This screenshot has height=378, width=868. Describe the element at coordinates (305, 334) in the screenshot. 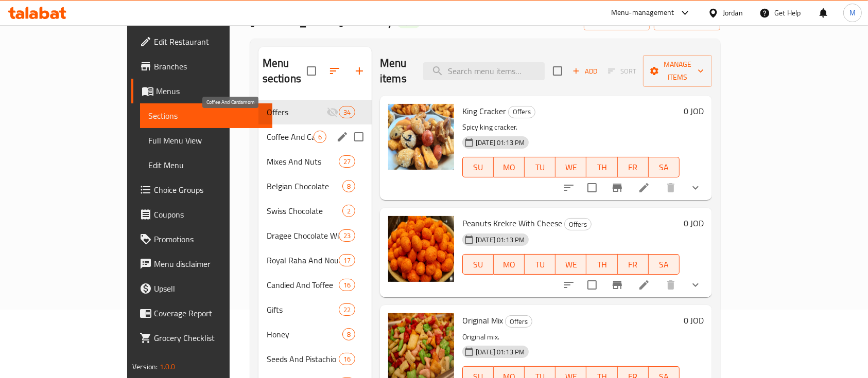

I see `span: Honey` at that location.